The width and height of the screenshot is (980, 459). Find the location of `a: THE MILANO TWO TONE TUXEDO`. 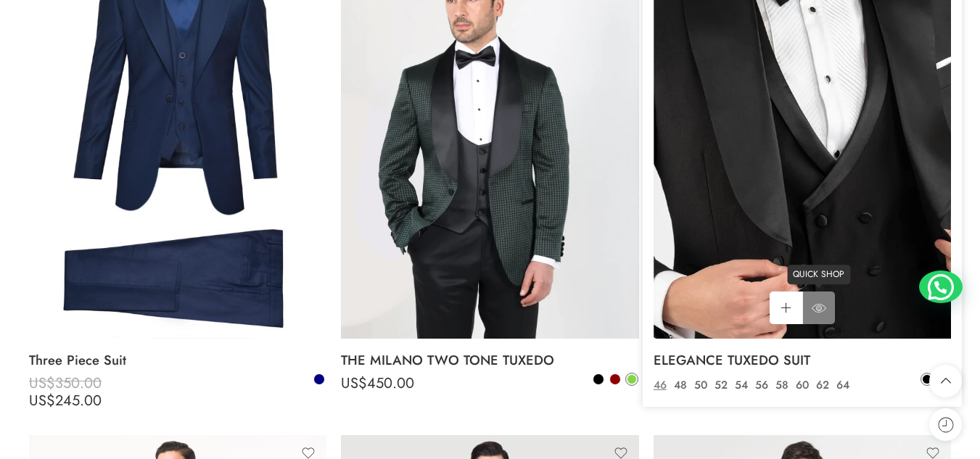

a: THE MILANO TWO TONE TUXEDO is located at coordinates (490, 360).